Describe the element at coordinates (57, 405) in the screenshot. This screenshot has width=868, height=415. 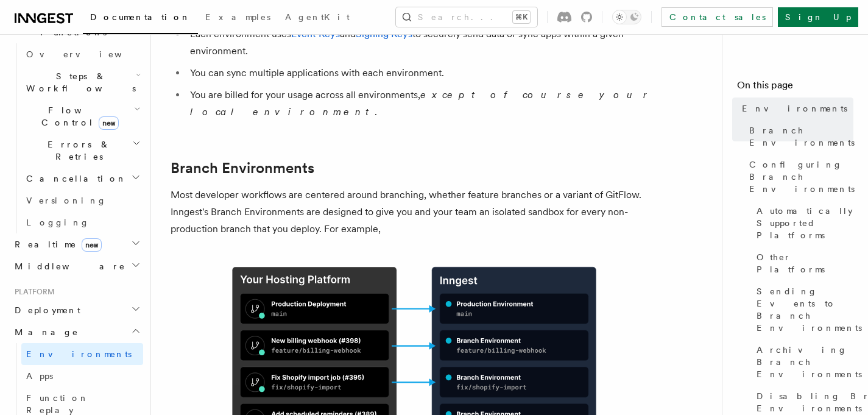
I see `span: Function Replay` at that location.